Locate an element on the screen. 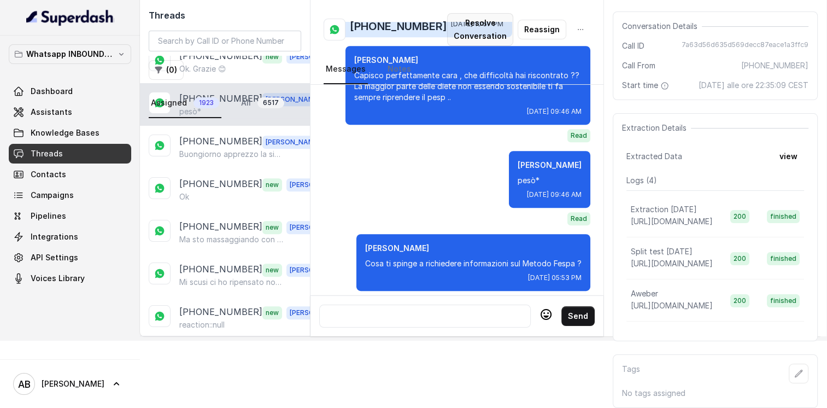  a: Threads is located at coordinates (70, 154).